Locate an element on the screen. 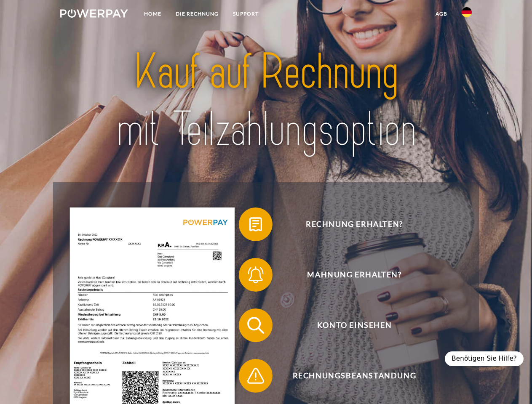 The width and height of the screenshot is (532, 404). a: Home is located at coordinates (152, 14).